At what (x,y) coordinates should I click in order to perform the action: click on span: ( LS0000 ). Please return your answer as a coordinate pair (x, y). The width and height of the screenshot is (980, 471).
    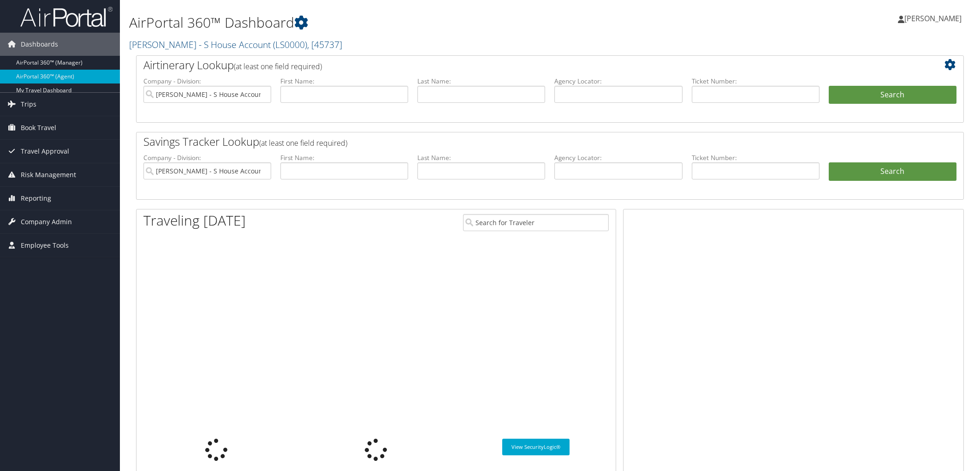
    Looking at the image, I should click on (290, 45).